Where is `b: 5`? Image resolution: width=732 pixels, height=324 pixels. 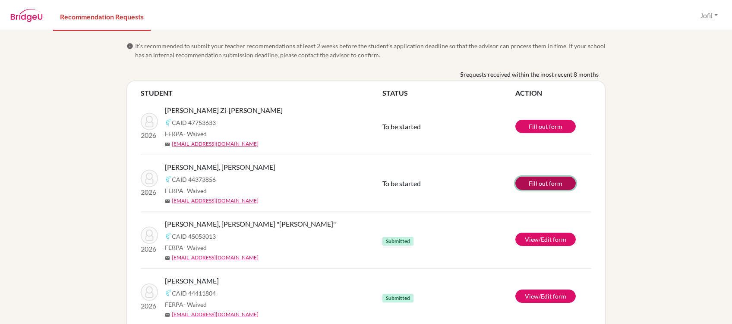
b: 5 is located at coordinates (462, 74).